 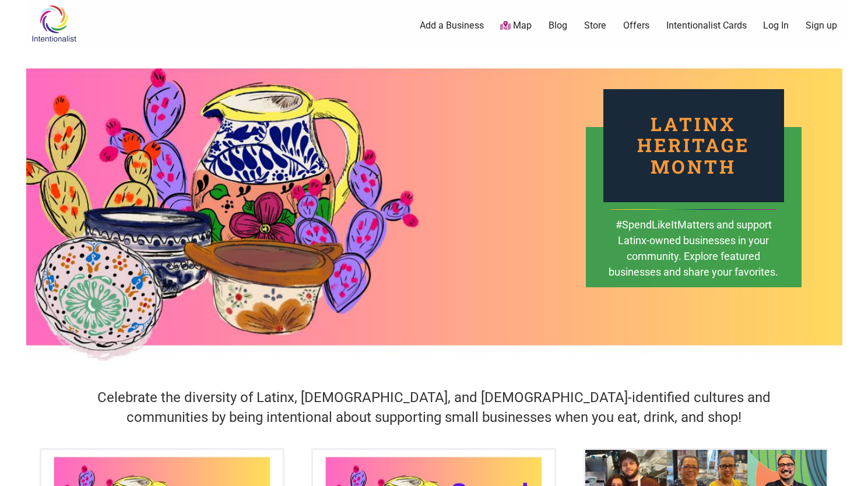 What do you see at coordinates (516, 26) in the screenshot?
I see `a: Map` at bounding box center [516, 26].